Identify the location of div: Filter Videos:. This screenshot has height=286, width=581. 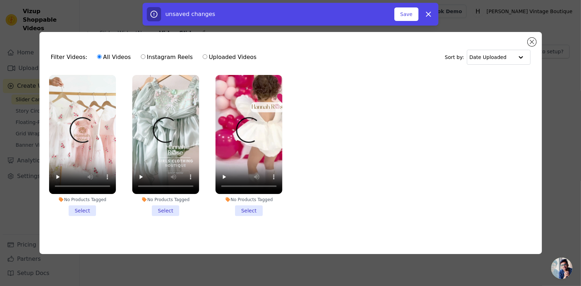
(156, 57).